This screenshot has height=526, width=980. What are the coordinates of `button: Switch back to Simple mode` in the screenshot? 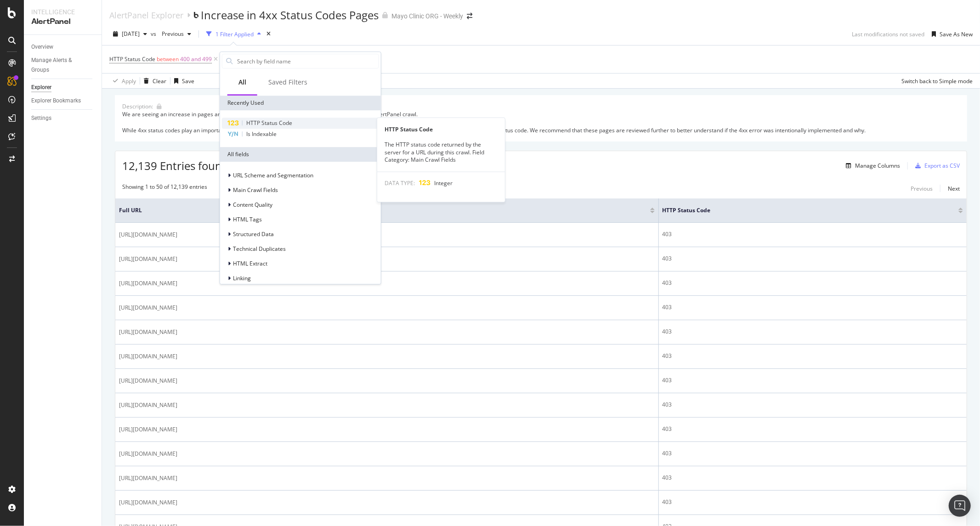 It's located at (935, 81).